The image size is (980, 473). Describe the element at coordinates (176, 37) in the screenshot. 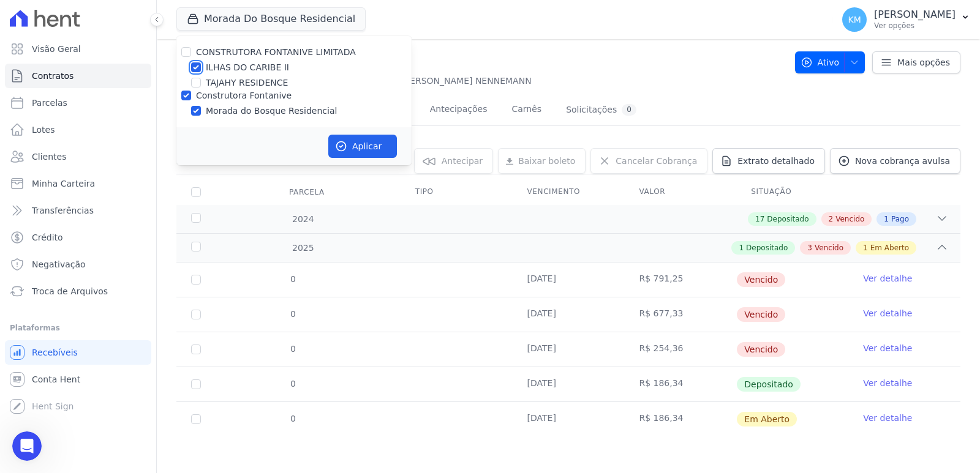

I see `div: Comp Dev D...II (2).pdf` at that location.